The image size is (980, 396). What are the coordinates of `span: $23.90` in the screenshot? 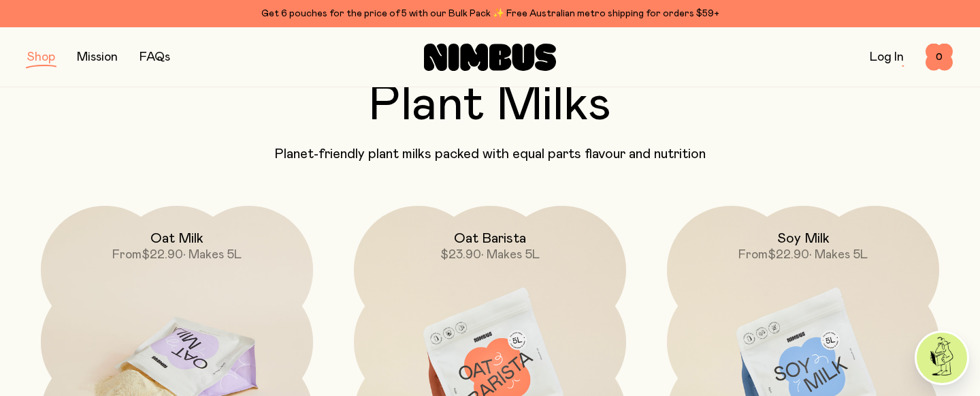 It's located at (461, 255).